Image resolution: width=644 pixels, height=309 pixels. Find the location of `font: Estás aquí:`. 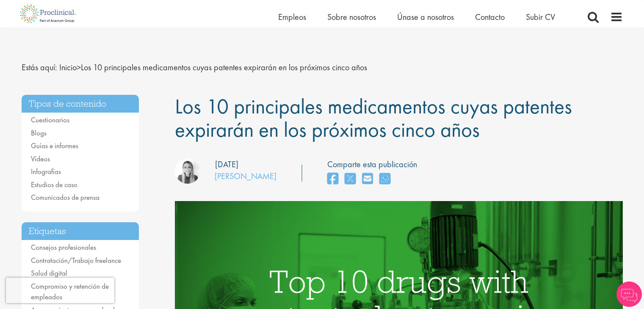

font: Estás aquí: is located at coordinates (39, 67).